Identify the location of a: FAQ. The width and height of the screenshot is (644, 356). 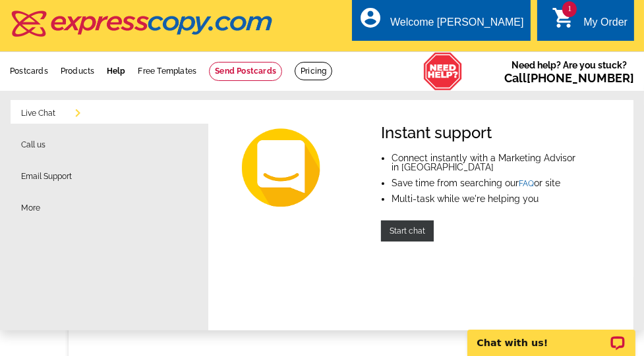
(526, 184).